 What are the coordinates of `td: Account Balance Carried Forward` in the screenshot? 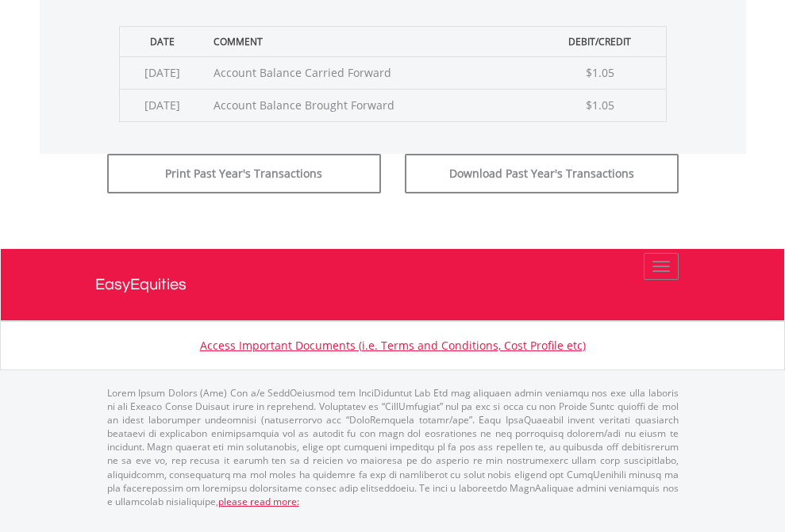 It's located at (370, 73).